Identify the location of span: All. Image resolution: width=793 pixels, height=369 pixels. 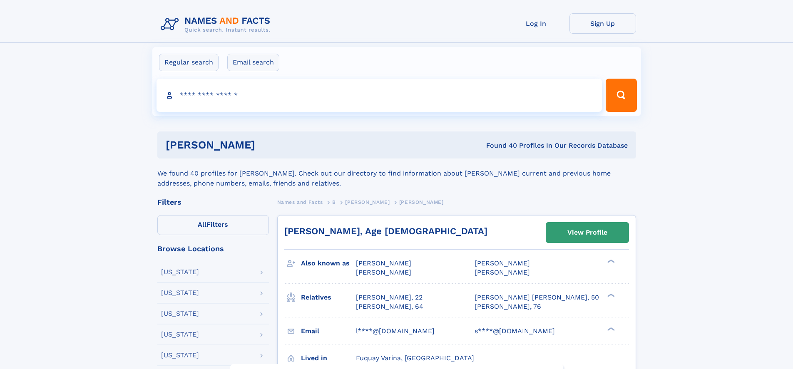
(202, 224).